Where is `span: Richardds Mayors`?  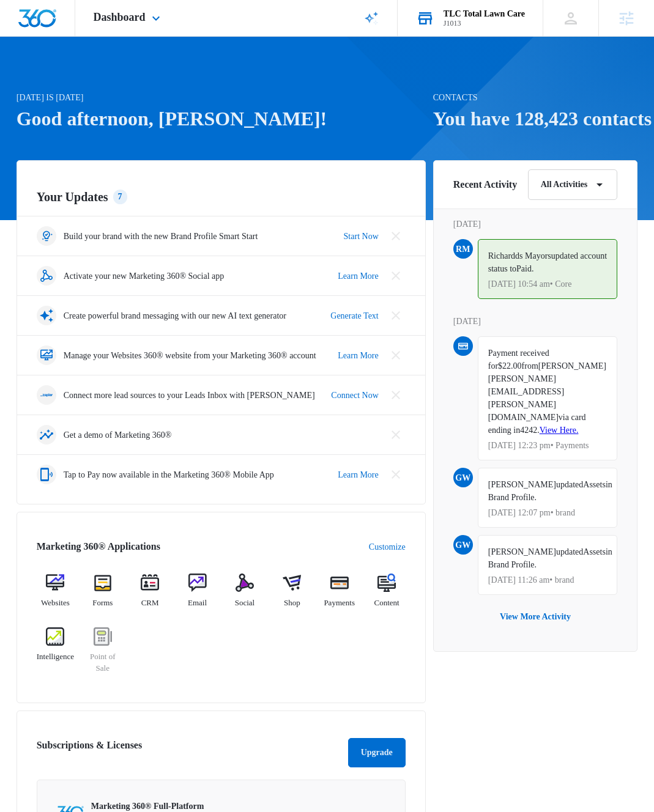
span: Richardds Mayors is located at coordinates (519, 255).